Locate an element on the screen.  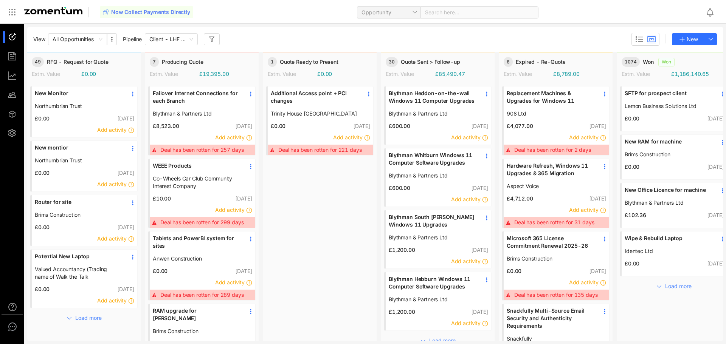
span: Now Collect Payments Directly is located at coordinates (150, 12).